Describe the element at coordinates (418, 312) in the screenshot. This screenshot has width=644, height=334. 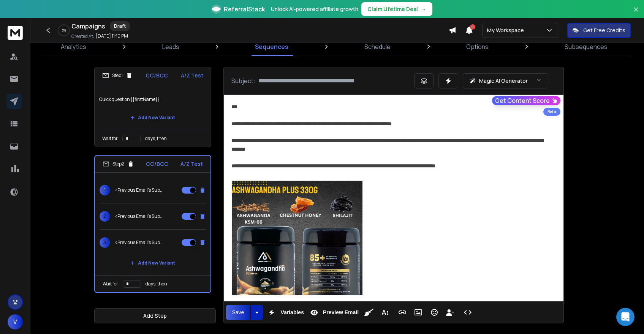
I see `button: Insert Image (⌘P)` at that location.